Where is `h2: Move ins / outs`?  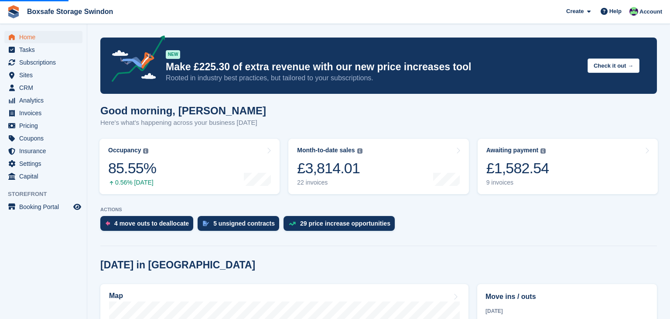
h2: Move ins / outs is located at coordinates (567, 297).